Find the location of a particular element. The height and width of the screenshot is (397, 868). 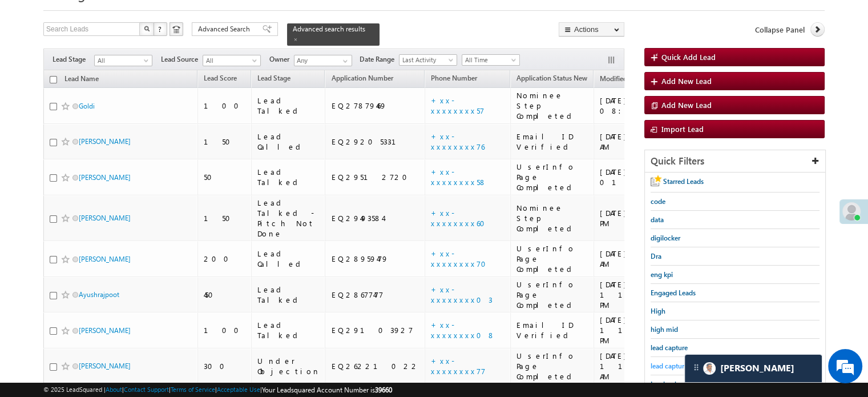

span: Modified On is located at coordinates (618, 78).